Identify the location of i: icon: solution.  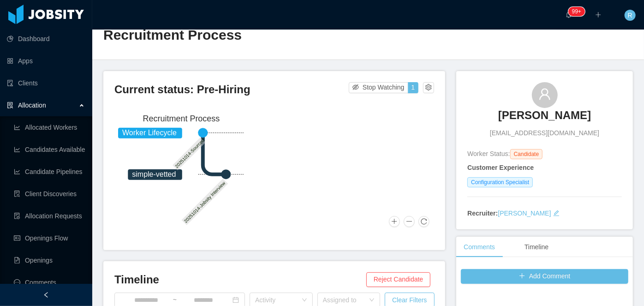
(11, 105).